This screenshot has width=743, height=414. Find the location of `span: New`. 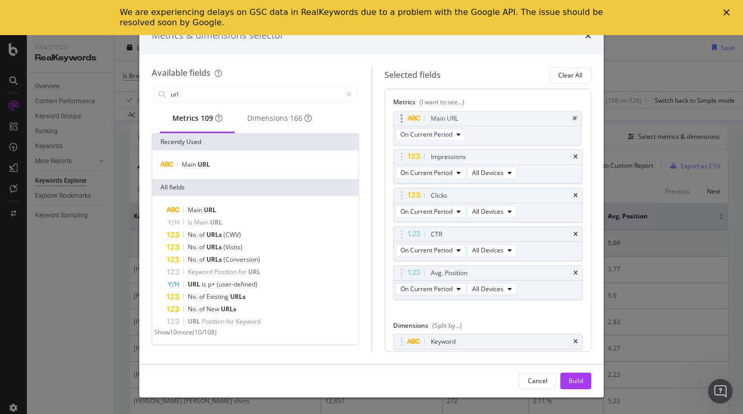

span: New is located at coordinates (214, 309).